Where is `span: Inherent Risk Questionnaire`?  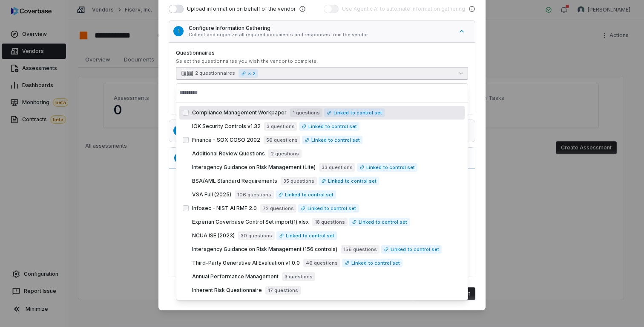
span: Inherent Risk Questionnaire is located at coordinates (227, 290).